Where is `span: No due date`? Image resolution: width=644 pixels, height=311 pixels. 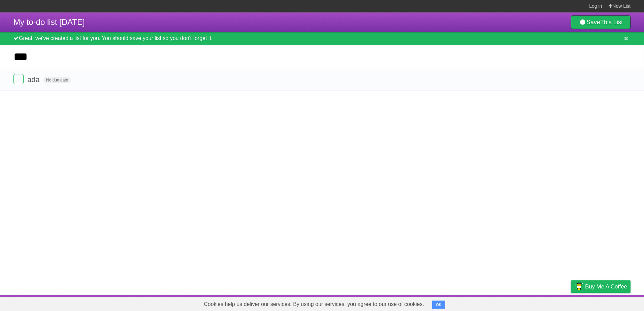
span: No due date is located at coordinates (57, 80).